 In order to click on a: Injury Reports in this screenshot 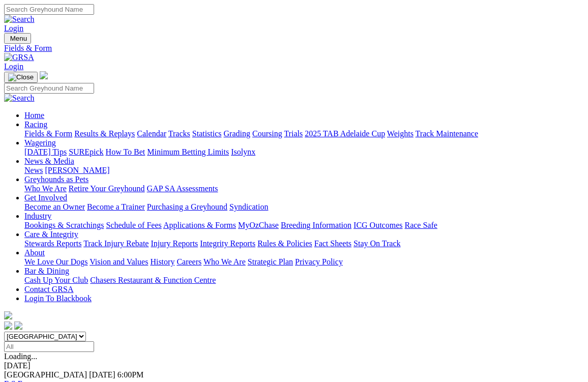, I will do `click(174, 243)`.